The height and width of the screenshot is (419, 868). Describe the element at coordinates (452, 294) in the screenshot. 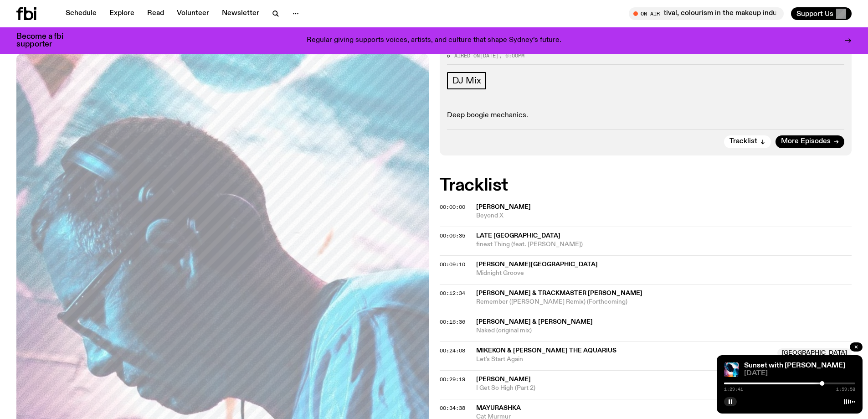

I see `span: 00:12:34` at that location.